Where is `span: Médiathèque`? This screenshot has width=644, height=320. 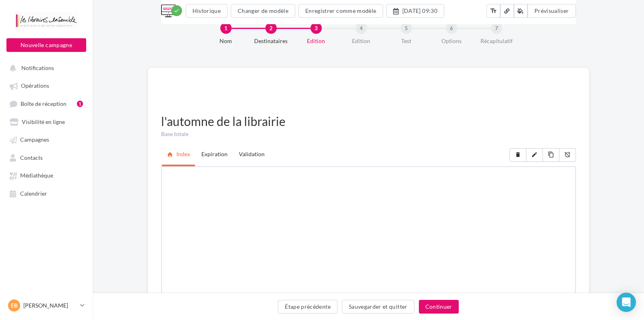
span: Médiathèque is located at coordinates (36, 176).